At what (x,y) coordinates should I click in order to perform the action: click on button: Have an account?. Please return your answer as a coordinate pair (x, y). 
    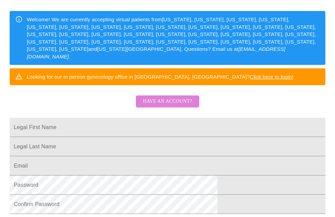
    Looking at the image, I should click on (167, 101).